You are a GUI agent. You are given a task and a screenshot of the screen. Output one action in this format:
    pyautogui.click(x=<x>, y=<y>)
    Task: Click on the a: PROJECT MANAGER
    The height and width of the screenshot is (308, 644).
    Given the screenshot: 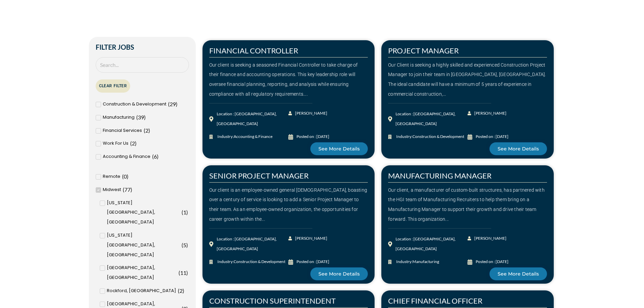 What is the action you would take?
    pyautogui.click(x=423, y=50)
    